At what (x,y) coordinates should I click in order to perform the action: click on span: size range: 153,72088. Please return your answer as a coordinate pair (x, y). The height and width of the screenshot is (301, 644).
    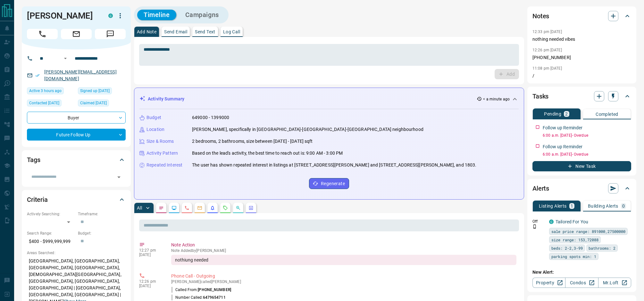
    Looking at the image, I should click on (575, 240).